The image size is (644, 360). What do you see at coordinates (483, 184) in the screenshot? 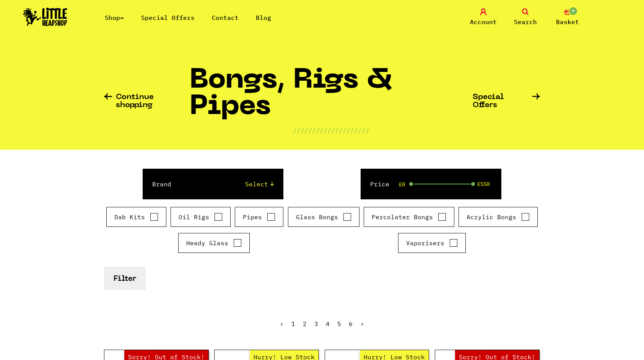
I see `span: £550` at bounding box center [483, 184].